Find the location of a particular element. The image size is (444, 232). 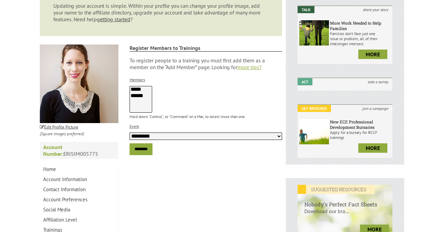

label: Members is located at coordinates (137, 80).